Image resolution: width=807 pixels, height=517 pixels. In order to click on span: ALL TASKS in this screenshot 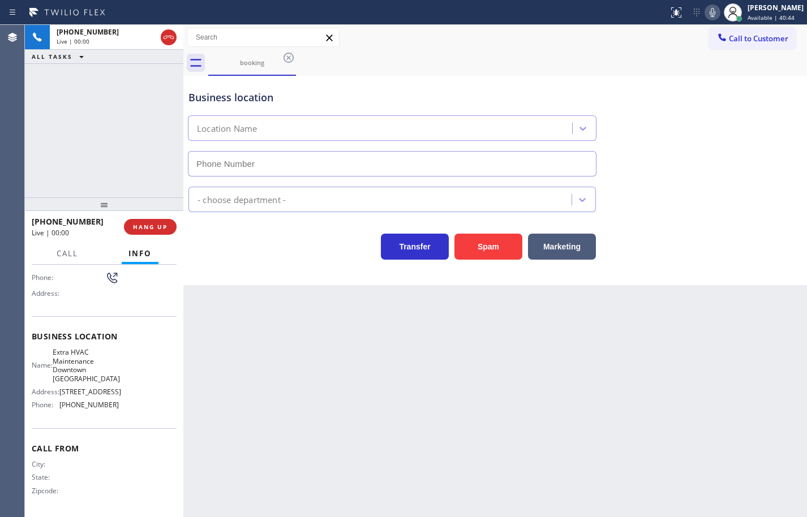, I will do `click(52, 57)`.